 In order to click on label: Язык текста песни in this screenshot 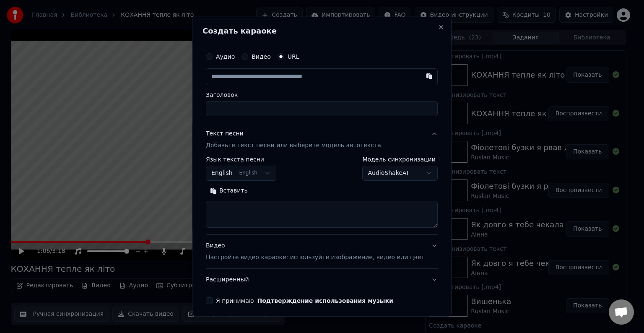, I will do `click(241, 159)`.